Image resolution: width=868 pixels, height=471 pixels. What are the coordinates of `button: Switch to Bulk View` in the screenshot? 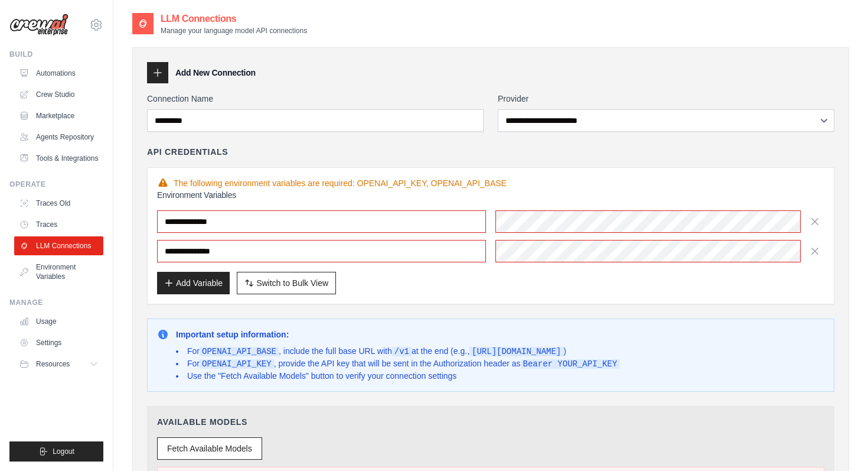 It's located at (286, 283).